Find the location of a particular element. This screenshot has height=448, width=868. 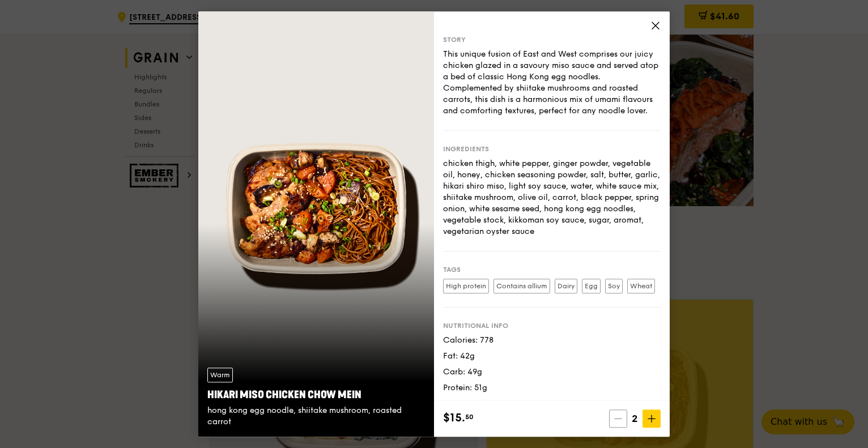

span: 2 is located at coordinates (635, 418).